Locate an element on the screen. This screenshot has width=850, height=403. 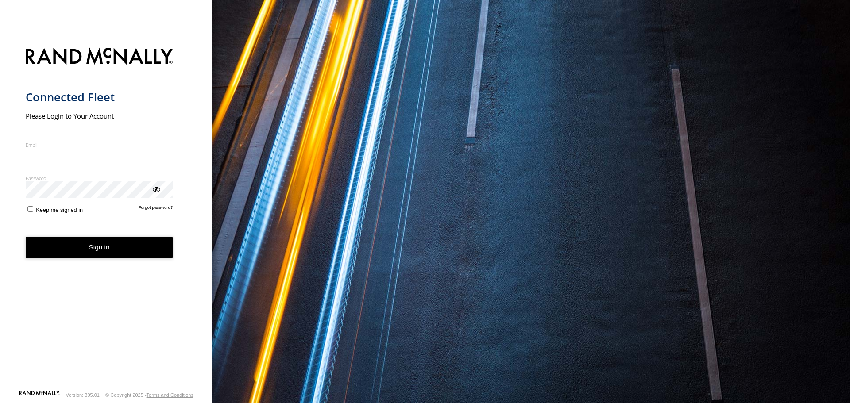
a: Terms and Conditions is located at coordinates (170, 395).